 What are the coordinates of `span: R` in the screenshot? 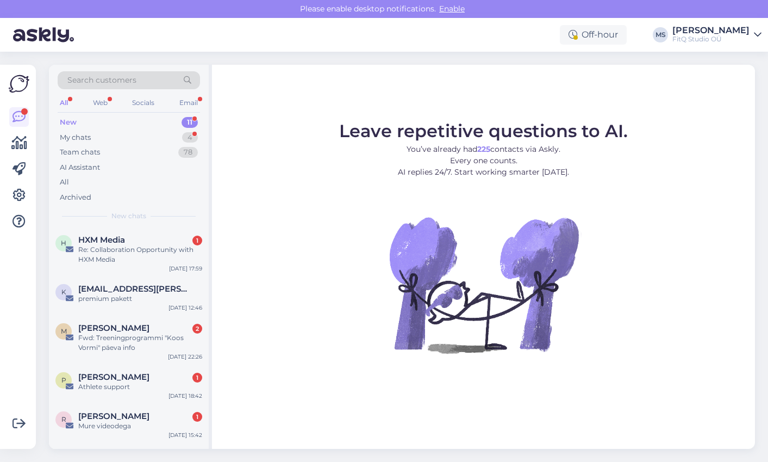 It's located at (64, 419).